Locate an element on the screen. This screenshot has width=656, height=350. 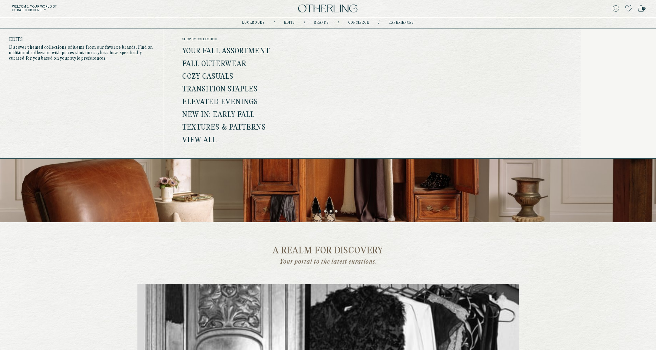
a: 0 is located at coordinates (641, 8).